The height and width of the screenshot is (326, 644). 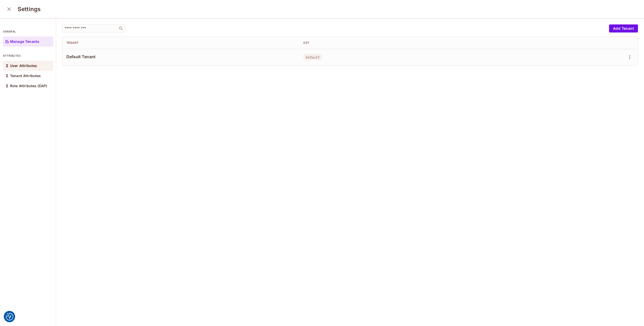 What do you see at coordinates (181, 56) in the screenshot?
I see `span: Default Tenant` at bounding box center [181, 56].